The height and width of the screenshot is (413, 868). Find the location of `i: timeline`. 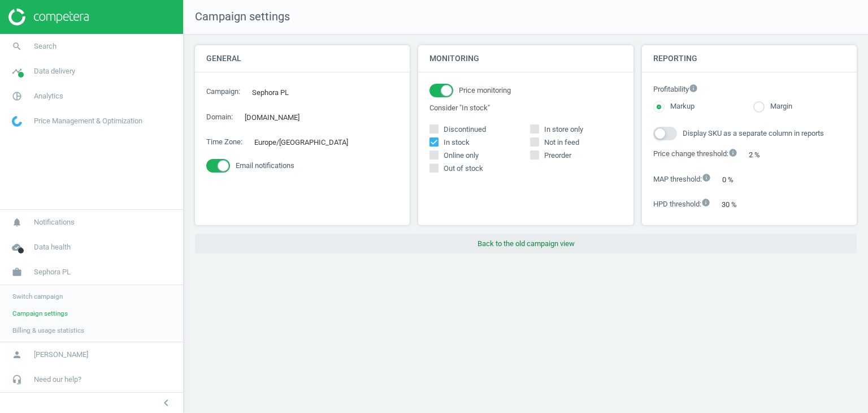

i: timeline is located at coordinates (17, 71).